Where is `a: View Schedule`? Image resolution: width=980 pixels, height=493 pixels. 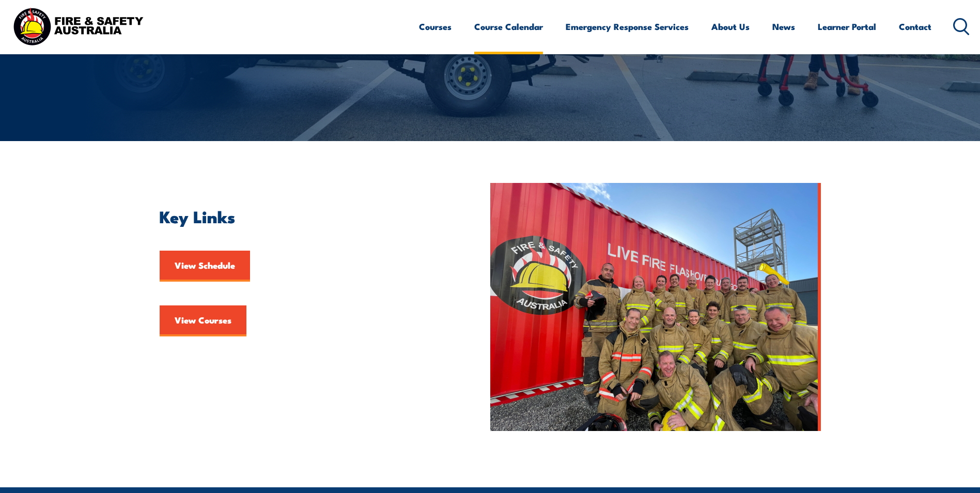 a: View Schedule is located at coordinates (205, 266).